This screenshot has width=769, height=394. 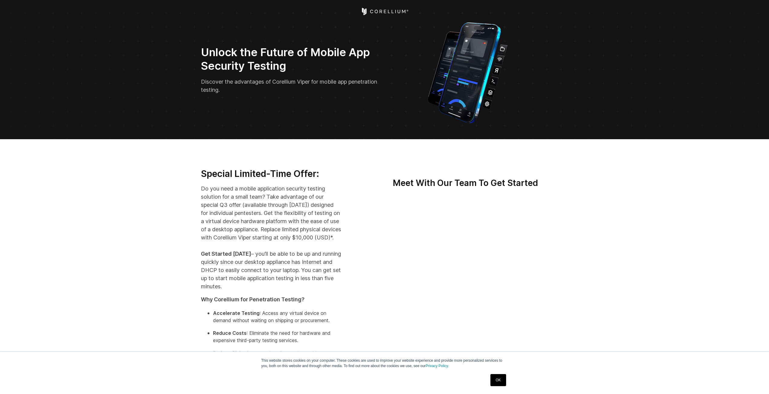 What do you see at coordinates (384, 363) in the screenshot?
I see `p: This website stores cookies on your computer. These cookies are used to improve your website expe...` at bounding box center [384, 363].